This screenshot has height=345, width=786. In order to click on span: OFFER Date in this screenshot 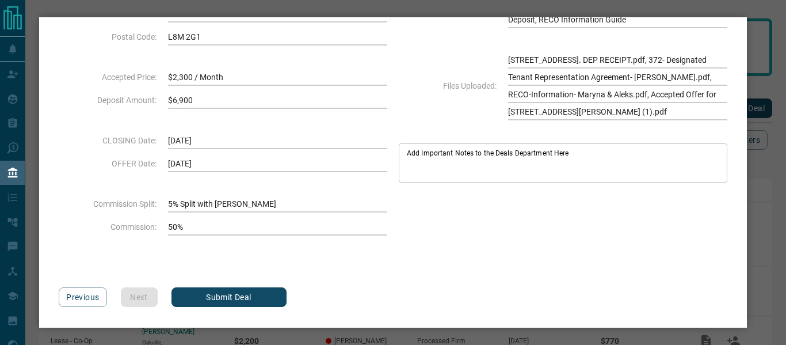, I will do `click(108, 163)`.